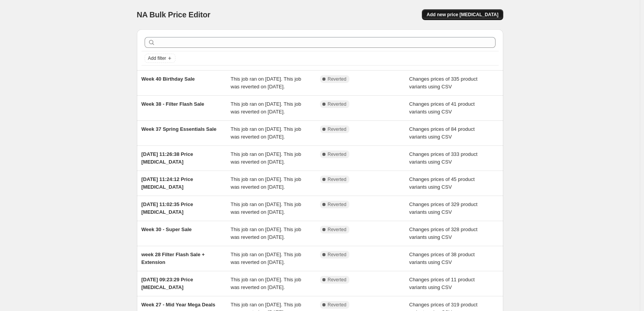 The image size is (644, 311). I want to click on span: Week 30 - Super Sale, so click(167, 229).